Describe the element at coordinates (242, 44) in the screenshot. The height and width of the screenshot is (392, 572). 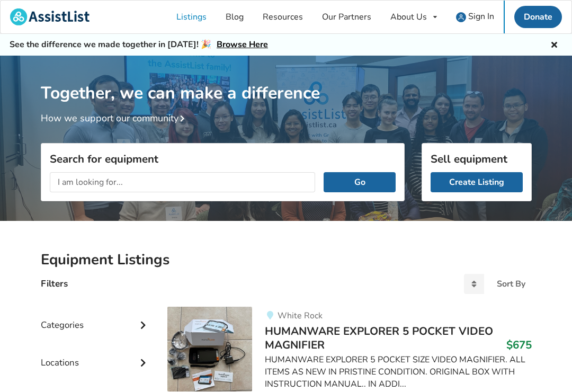
I see `a: Browse Here` at that location.